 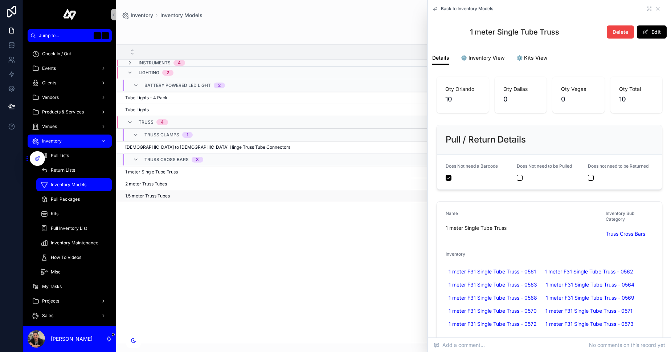 I want to click on span: 2 meter Truss Tubes, so click(x=146, y=184).